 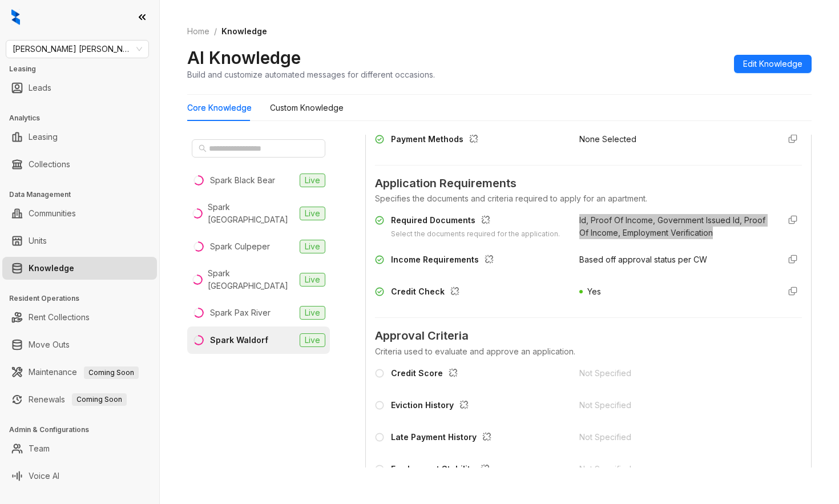 I want to click on span: Edit Knowledge, so click(x=773, y=64).